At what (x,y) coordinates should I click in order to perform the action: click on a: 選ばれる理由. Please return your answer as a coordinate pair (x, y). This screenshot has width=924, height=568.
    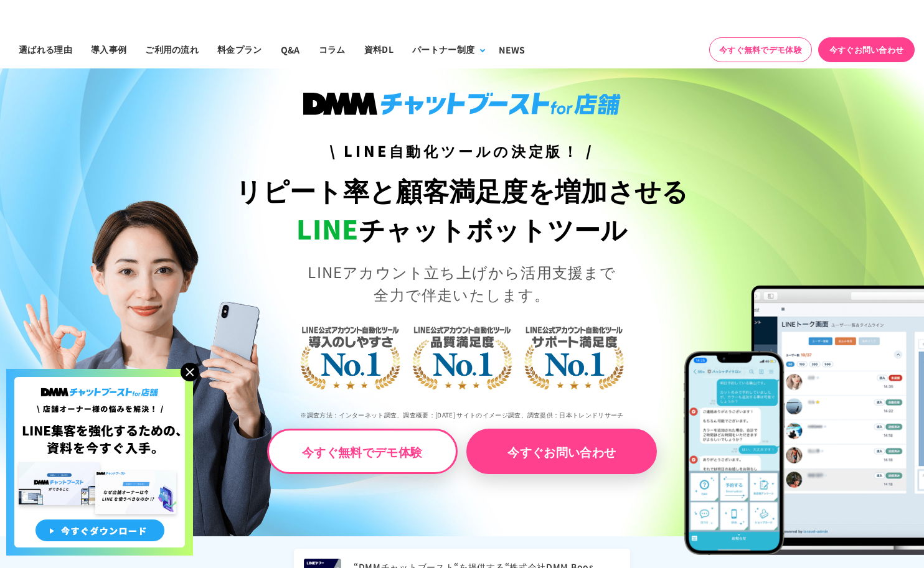
    Looking at the image, I should click on (45, 49).